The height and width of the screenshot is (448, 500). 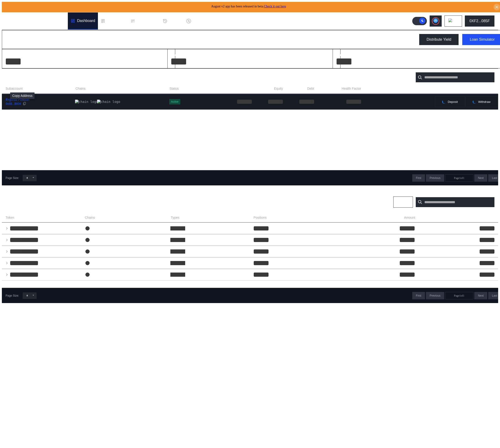 What do you see at coordinates (147, 21) in the screenshot?
I see `div: Permissions` at bounding box center [147, 21].